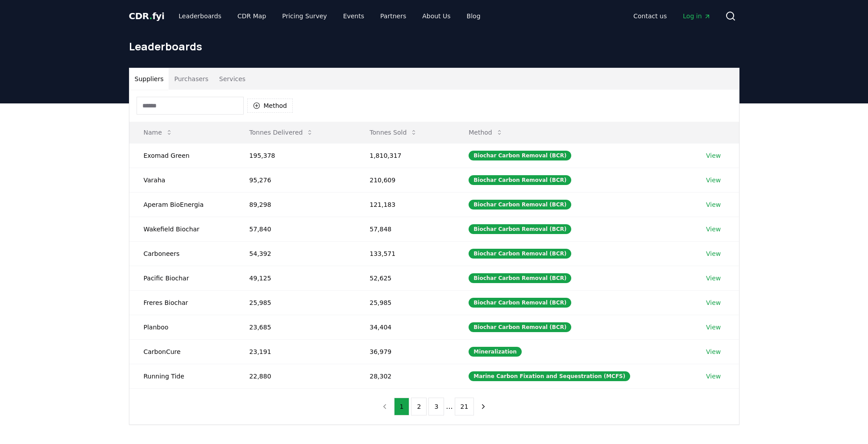 This screenshot has height=444, width=868. I want to click on td: Carboneers, so click(182, 253).